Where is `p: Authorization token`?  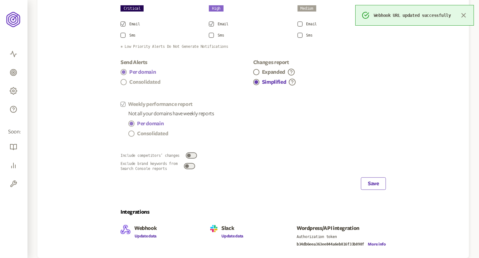
p: Authorization token is located at coordinates (341, 237).